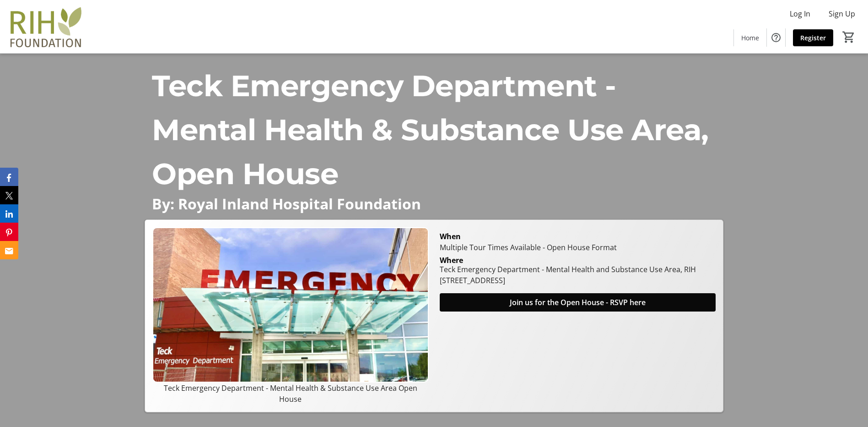 The image size is (868, 427). I want to click on button: Log In, so click(799, 14).